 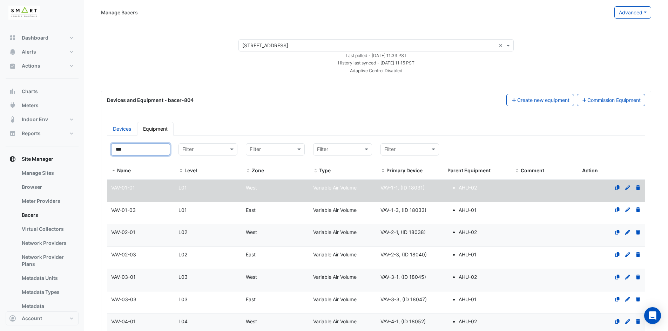 What do you see at coordinates (302, 100) in the screenshot?
I see `div: Devices and Equipment - bacer-804` at bounding box center [302, 100].